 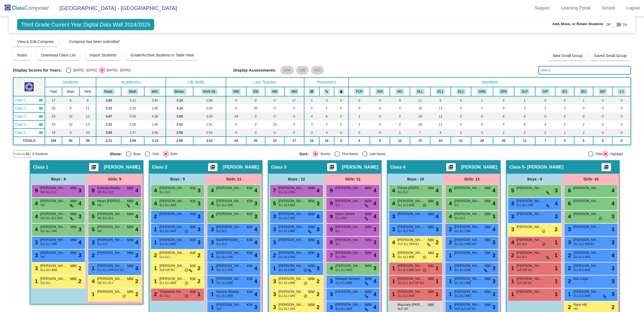 What do you see at coordinates (155, 100) in the screenshot?
I see `td: 3.94` at bounding box center [155, 100].